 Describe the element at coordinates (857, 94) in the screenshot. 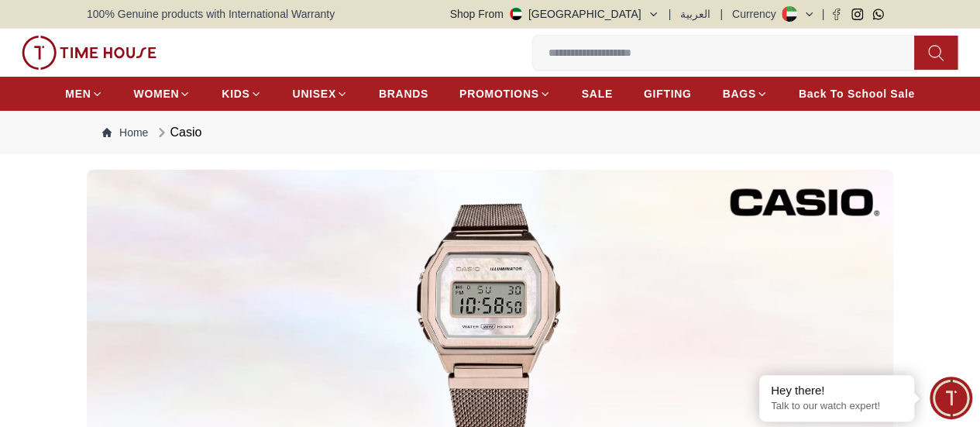

I see `a: Back To School Sale` at that location.